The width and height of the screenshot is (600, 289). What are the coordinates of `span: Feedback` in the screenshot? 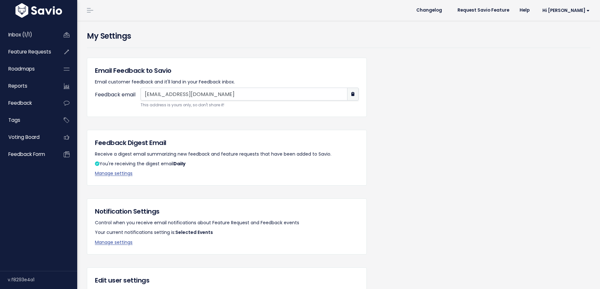 It's located at (20, 103).